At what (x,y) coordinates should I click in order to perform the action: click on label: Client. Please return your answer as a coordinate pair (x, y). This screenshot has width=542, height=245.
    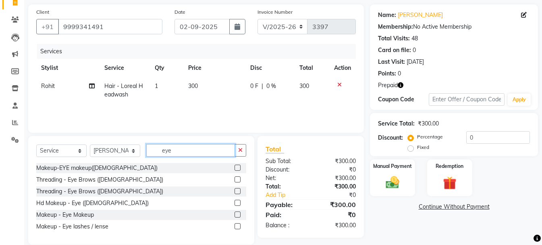
    Looking at the image, I should click on (43, 12).